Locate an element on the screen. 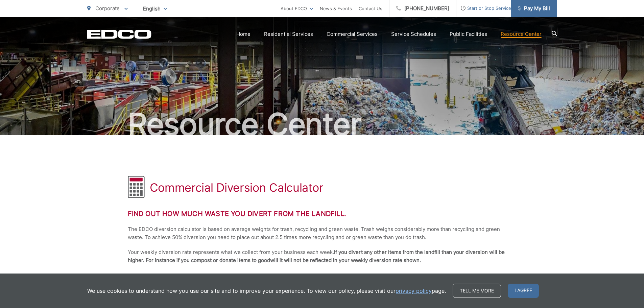  a: EDCD logo. Return to the homepage. is located at coordinates (119, 34).